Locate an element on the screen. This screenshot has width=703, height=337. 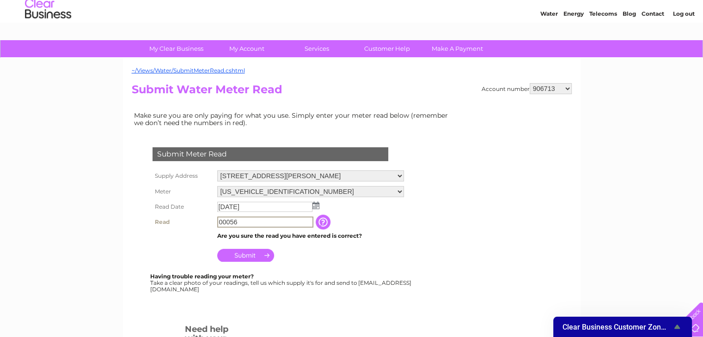
a: Water is located at coordinates (549, 42).